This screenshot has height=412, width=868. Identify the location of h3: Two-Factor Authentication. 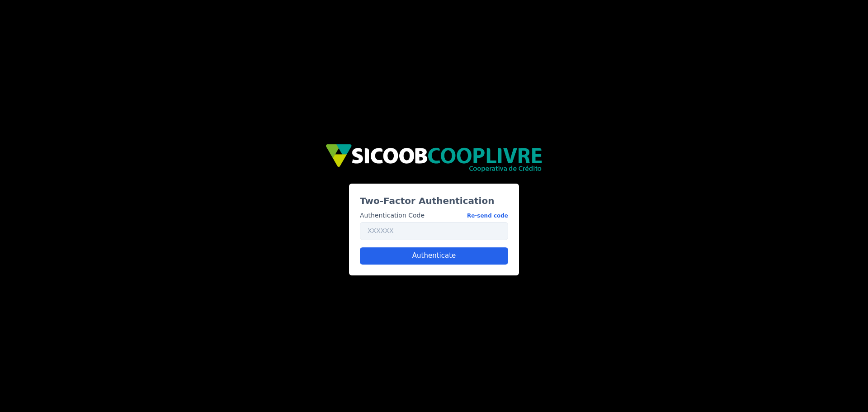
(434, 201).